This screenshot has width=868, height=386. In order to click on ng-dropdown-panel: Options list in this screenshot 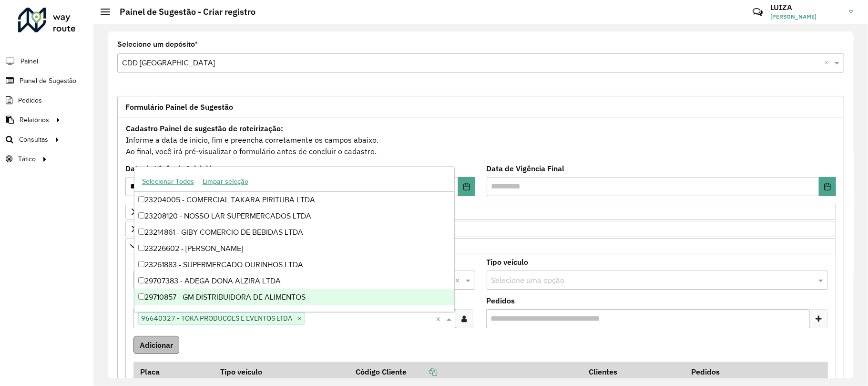, I will do `click(294, 239)`.